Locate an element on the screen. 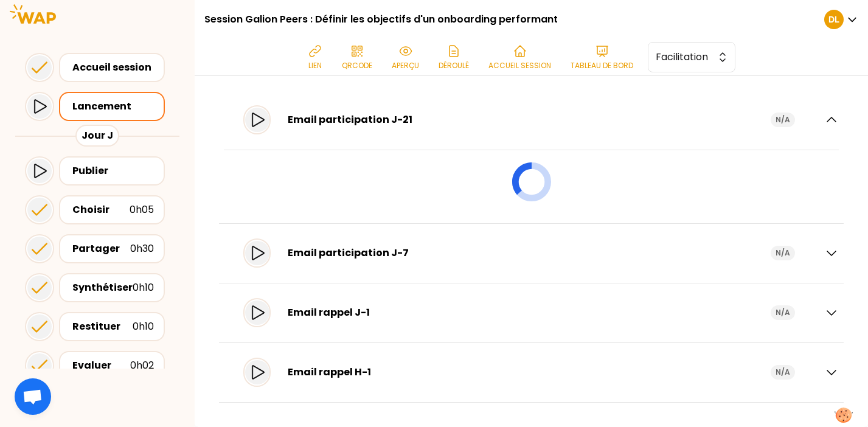 The image size is (868, 427). button: lien is located at coordinates (315, 57).